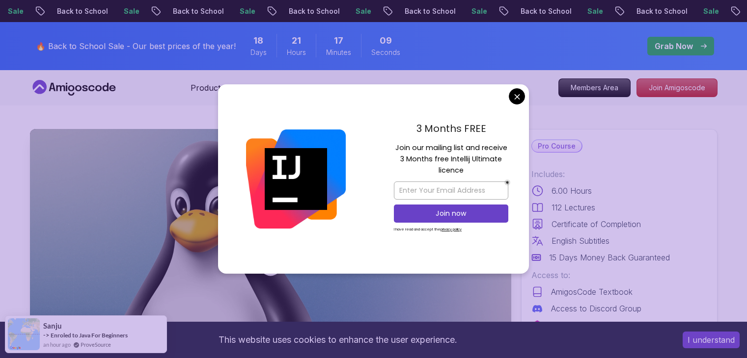 Image resolution: width=747 pixels, height=358 pixels. Describe the element at coordinates (338, 41) in the screenshot. I see `span: 17 Minutes` at that location.